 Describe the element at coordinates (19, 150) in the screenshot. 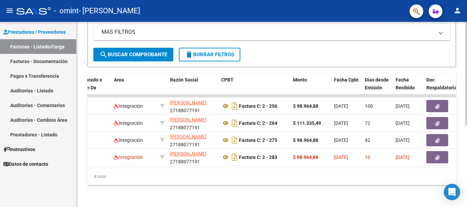

I see `span: Instructivos` at that location.